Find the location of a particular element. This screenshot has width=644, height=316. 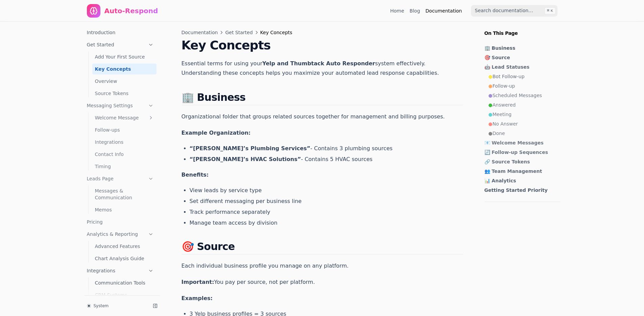

a: Advanced Features is located at coordinates (124, 247).